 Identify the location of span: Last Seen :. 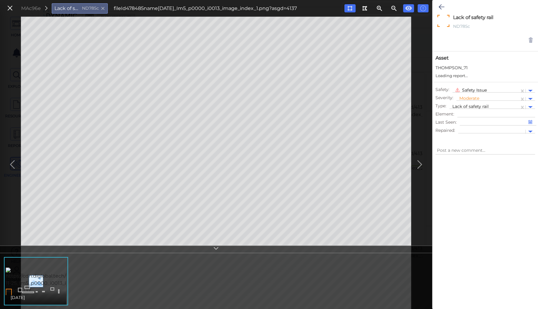
(446, 122).